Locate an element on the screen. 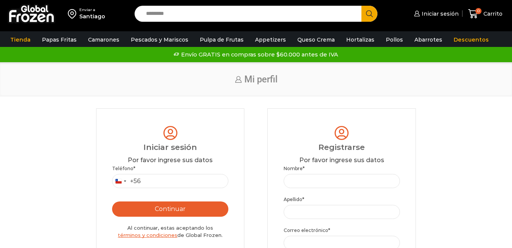  label: Teléfono is located at coordinates (170, 168).